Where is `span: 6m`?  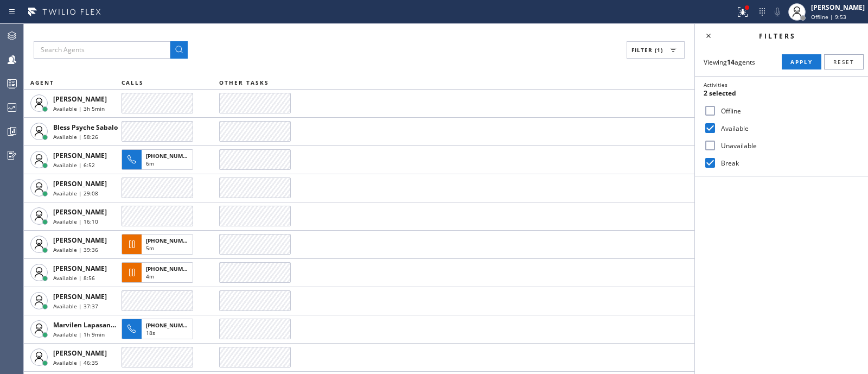
span: 6m is located at coordinates (150, 163).